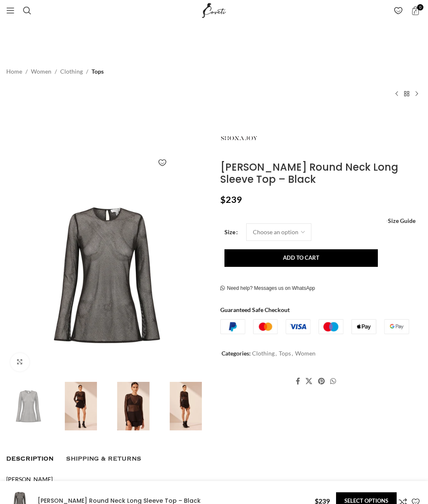 Image resolution: width=428 pixels, height=504 pixels. I want to click on a: Pinterest social link, so click(321, 381).